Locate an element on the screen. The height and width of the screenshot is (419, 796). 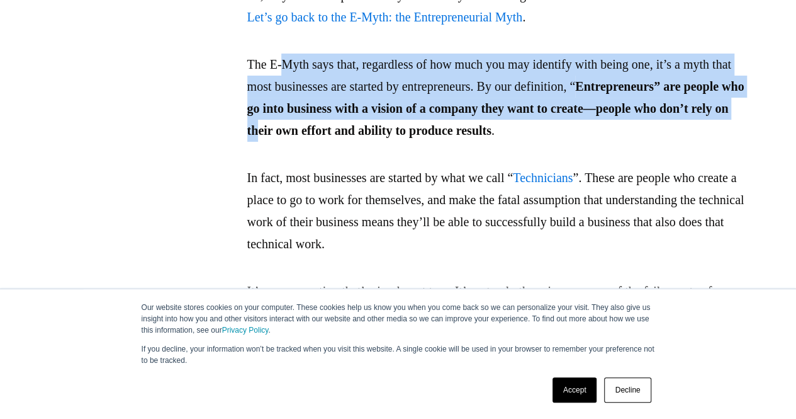
p: The E-Myth says that, regardless of how much you may identify with being one, it’s a myth that mo... is located at coordinates (499, 98).